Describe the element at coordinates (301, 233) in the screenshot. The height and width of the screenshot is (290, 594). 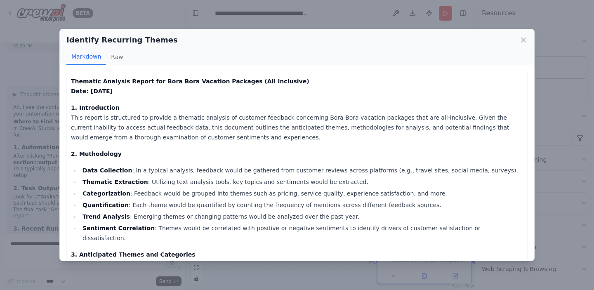
I see `li: : Themes would be correlated with positive or negative sentiments to identify drivers of customer...` at that location.